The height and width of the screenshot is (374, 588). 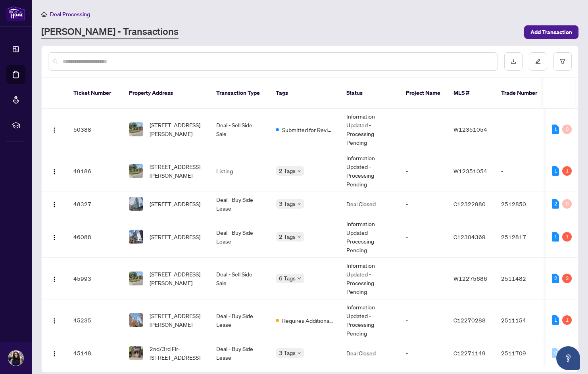 I want to click on span: Deal Processing, so click(x=70, y=14).